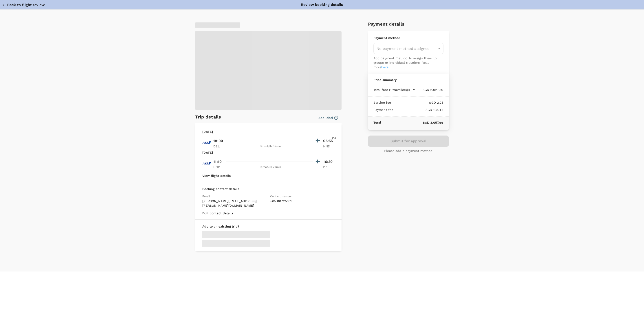  Describe the element at coordinates (392, 90) in the screenshot. I see `p: Total fare (1 traveller(s))` at that location.